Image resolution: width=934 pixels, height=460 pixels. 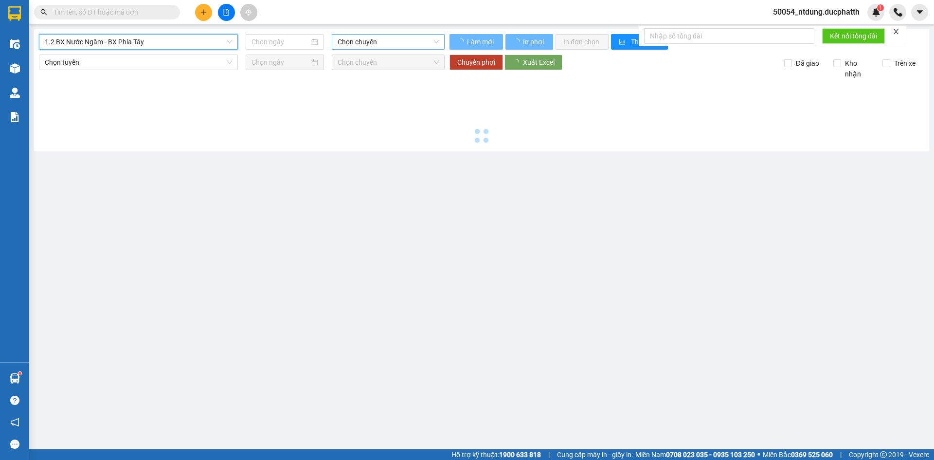 I want to click on span: close, so click(x=896, y=32).